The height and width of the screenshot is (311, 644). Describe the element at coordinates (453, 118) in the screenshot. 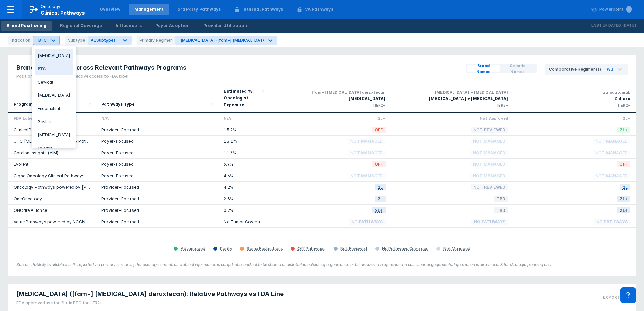

I see `div: Not Approved` at that location.